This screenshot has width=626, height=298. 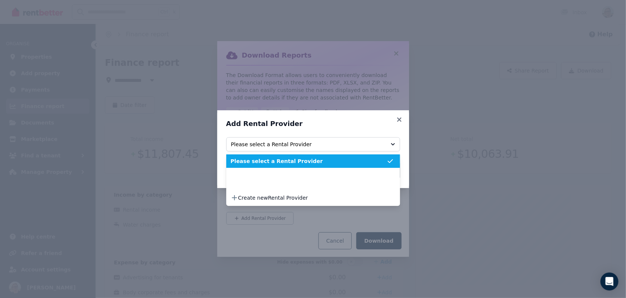 What do you see at coordinates (609, 282) in the screenshot?
I see `div: Open Intercom Messenger` at bounding box center [609, 282].